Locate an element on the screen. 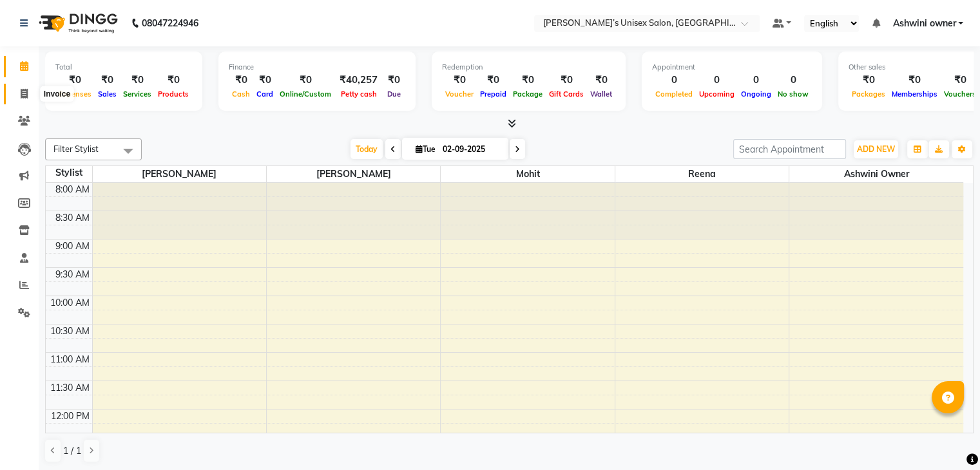 This screenshot has height=470, width=980. span: Vouchers is located at coordinates (960, 94).